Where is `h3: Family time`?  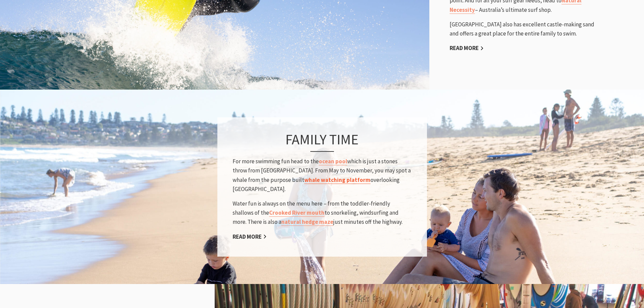
h3: Family time is located at coordinates (322, 141).